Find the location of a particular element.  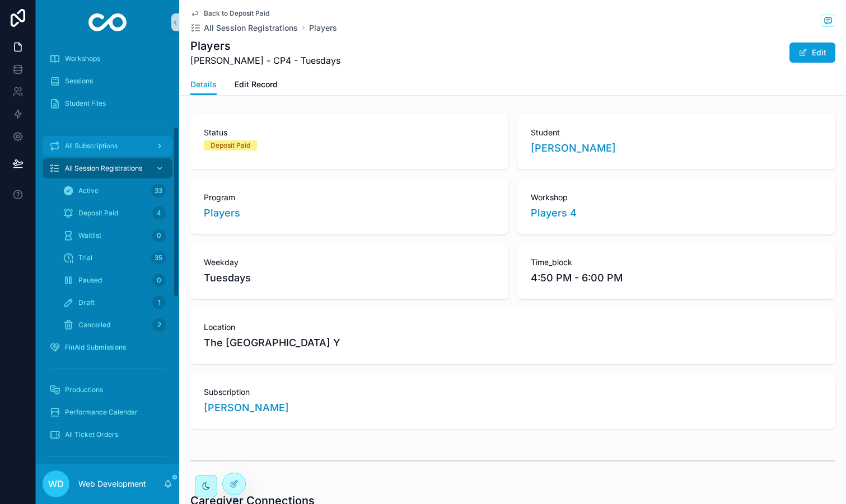

div: 4 is located at coordinates (159, 213).